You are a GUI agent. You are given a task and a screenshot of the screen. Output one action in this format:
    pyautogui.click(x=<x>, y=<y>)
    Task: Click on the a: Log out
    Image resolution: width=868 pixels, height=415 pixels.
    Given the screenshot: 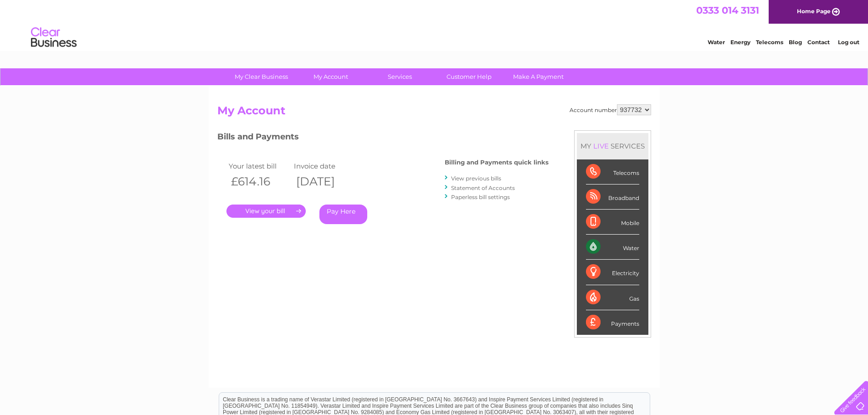 What is the action you would take?
    pyautogui.click(x=849, y=42)
    